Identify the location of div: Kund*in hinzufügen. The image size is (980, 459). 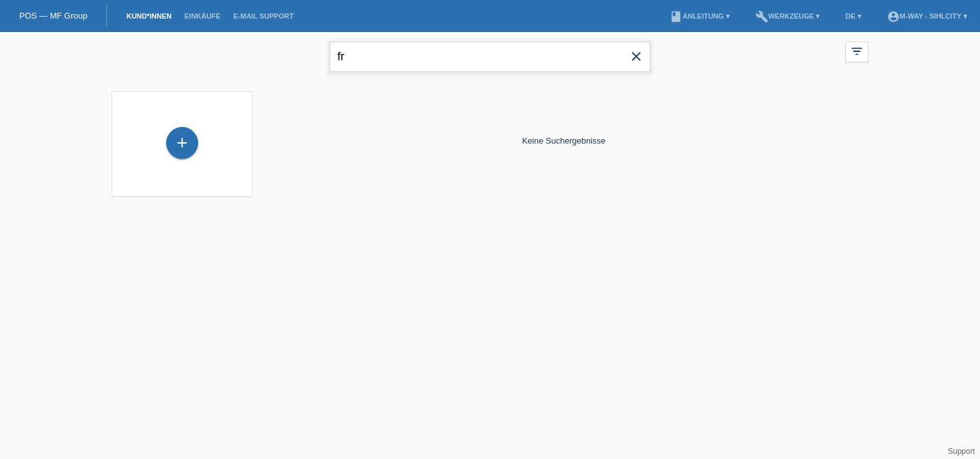
(182, 143).